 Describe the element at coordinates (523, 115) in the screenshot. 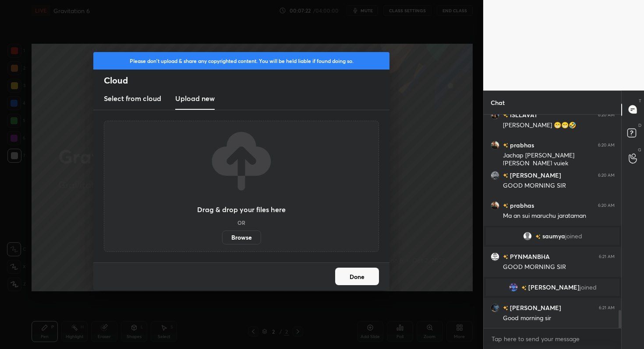

I see `h6: ISLLAVAT` at that location.